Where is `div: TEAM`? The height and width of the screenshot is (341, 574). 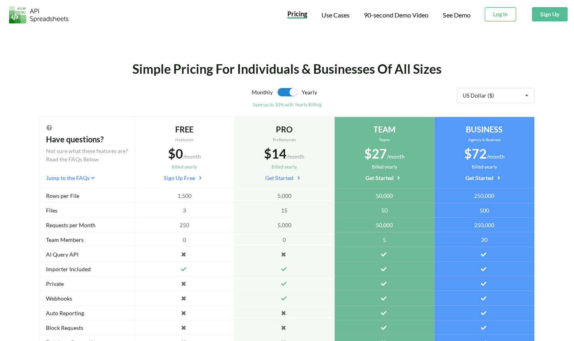 div: TEAM is located at coordinates (385, 129).